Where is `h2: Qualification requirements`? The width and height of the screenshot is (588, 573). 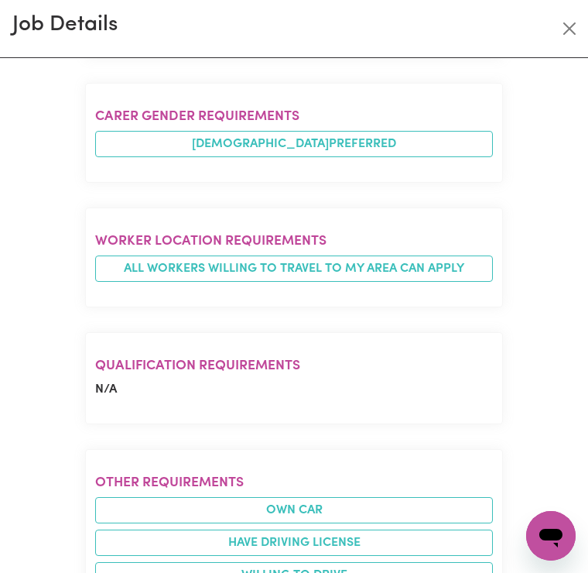 h2: Qualification requirements is located at coordinates (294, 365).